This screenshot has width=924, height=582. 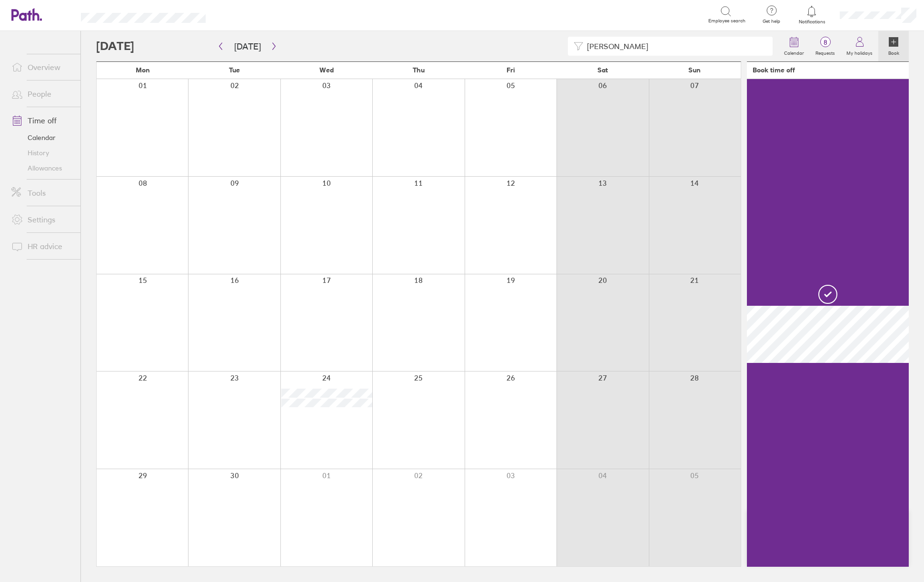 What do you see at coordinates (42, 193) in the screenshot?
I see `a: Tools` at bounding box center [42, 193].